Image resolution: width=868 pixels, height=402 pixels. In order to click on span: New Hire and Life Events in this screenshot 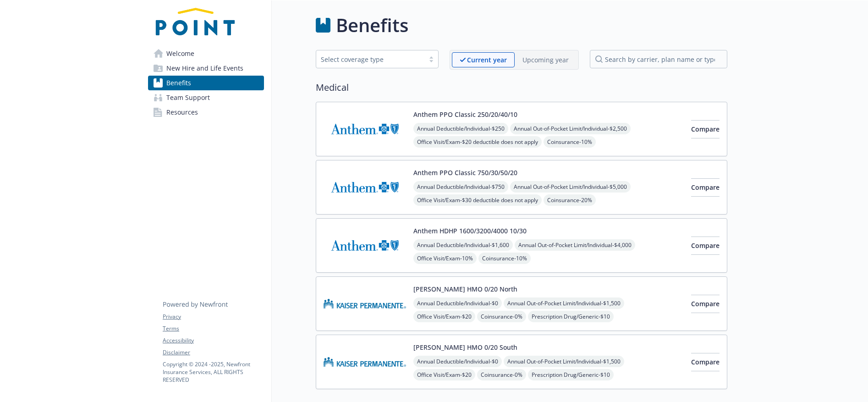, I will do `click(205, 68)`.